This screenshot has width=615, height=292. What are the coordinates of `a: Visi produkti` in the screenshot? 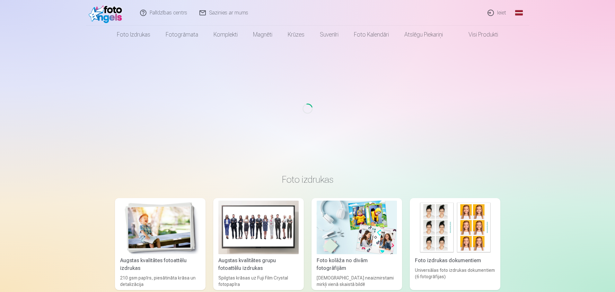 It's located at (478, 35).